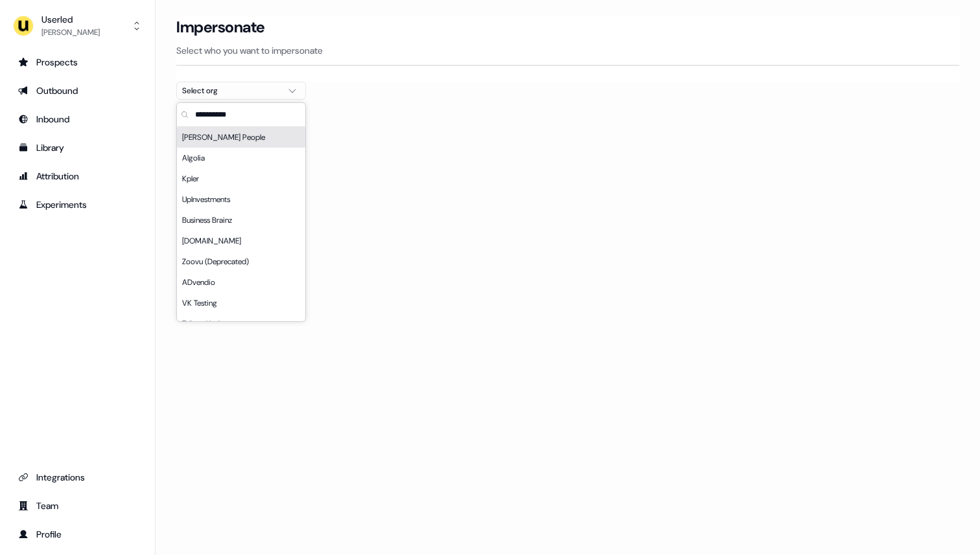 The width and height of the screenshot is (980, 555). I want to click on div: Kpler, so click(241, 178).